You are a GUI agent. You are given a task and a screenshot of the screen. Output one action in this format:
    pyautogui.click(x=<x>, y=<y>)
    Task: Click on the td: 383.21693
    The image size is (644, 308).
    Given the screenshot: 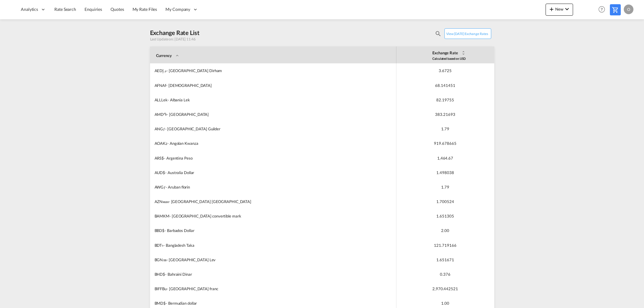 What is the action you would take?
    pyautogui.click(x=445, y=114)
    